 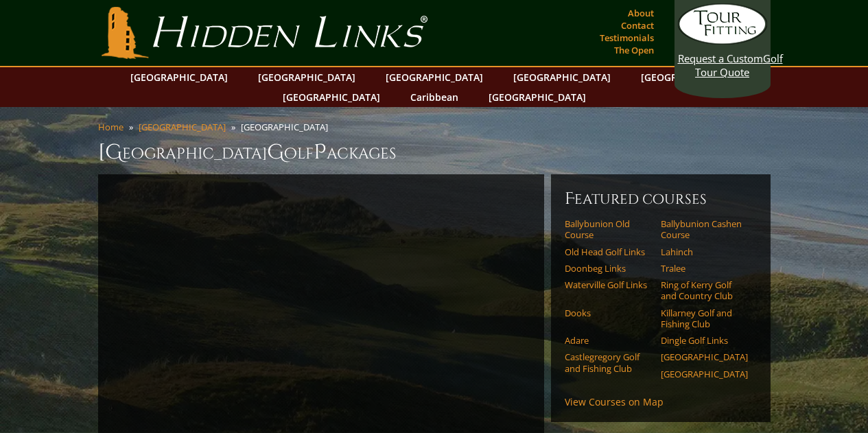 What do you see at coordinates (608, 362) in the screenshot?
I see `a: Castlegregory Golf and Fishing Club` at bounding box center [608, 362].